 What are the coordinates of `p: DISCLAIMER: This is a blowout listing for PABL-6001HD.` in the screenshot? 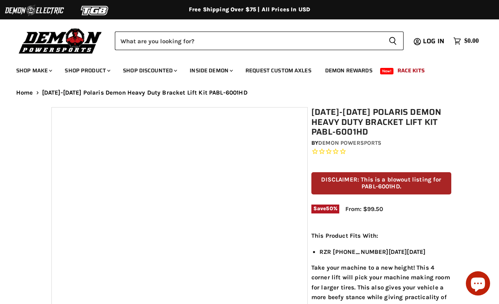 It's located at (381, 183).